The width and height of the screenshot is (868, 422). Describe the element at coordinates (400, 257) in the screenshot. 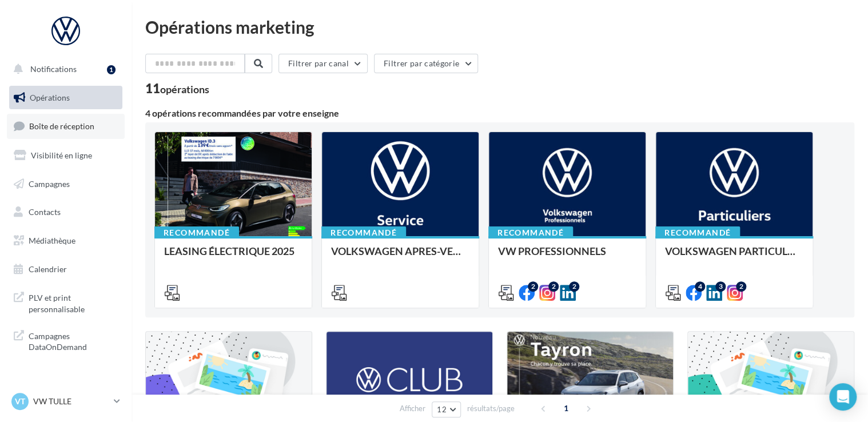

I see `div: VOLKSWAGEN APRES-VENTE` at that location.